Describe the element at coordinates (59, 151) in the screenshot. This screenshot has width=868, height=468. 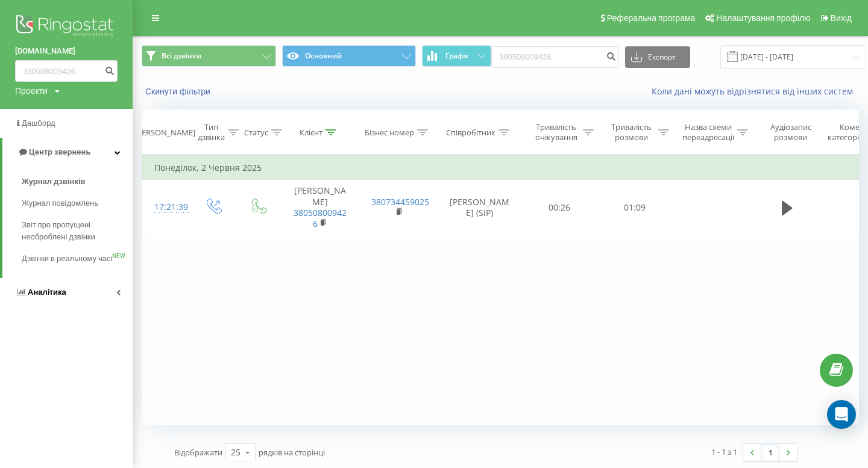
I see `span: Центр звернень` at that location.